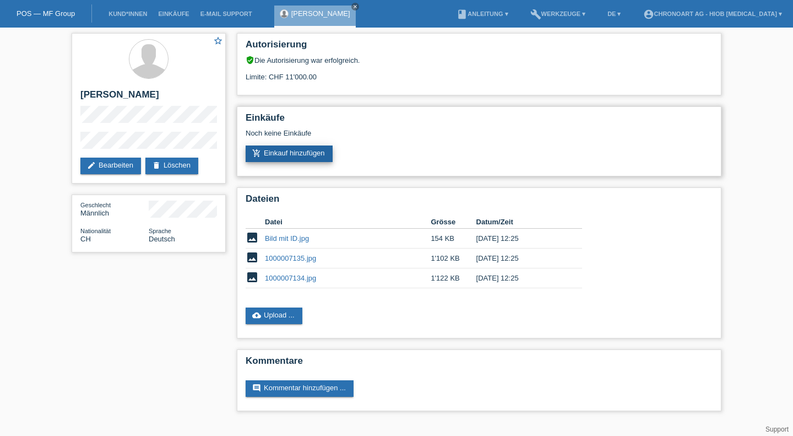 This screenshot has width=793, height=436. What do you see at coordinates (453, 258) in the screenshot?
I see `td: 1'102 KB` at bounding box center [453, 258].